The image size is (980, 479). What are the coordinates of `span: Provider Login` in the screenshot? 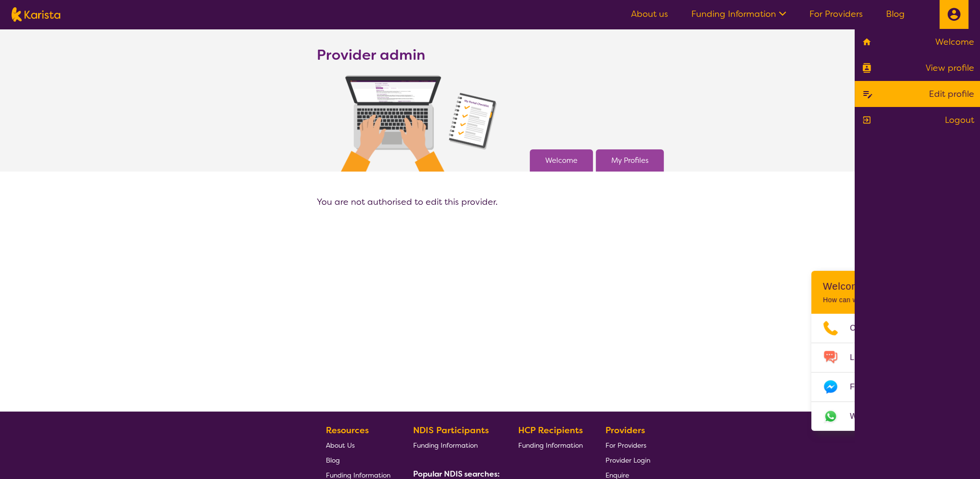 It's located at (627, 460).